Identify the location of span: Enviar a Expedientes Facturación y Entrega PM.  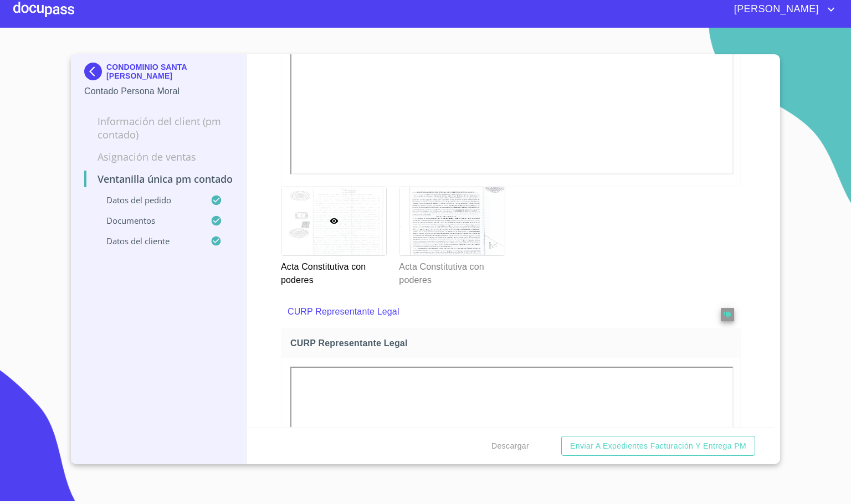
(658, 446).